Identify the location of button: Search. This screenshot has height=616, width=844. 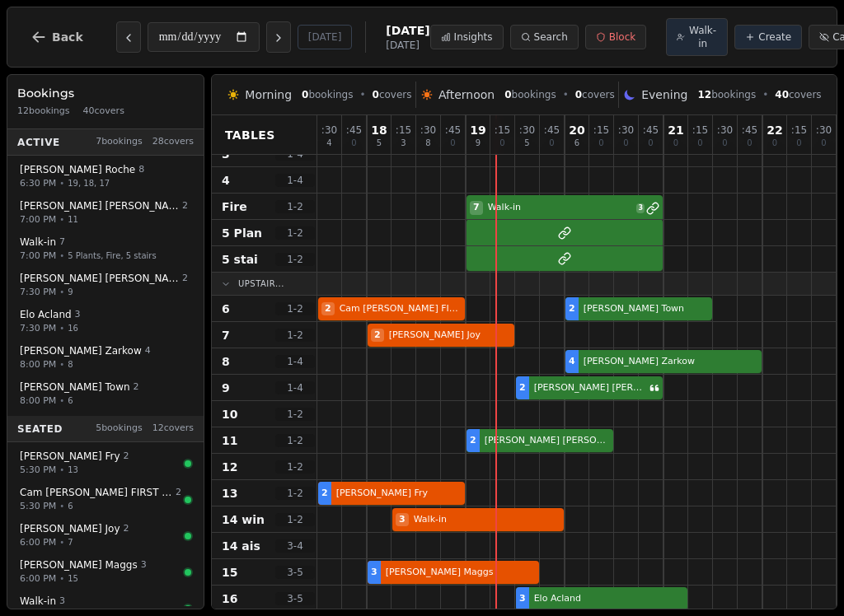
(544, 37).